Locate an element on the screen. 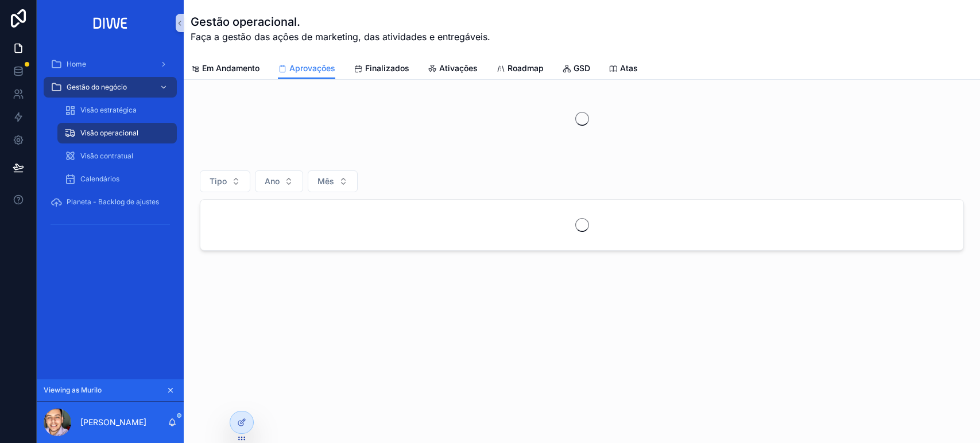  span: Viewing as Murilo is located at coordinates (72, 391).